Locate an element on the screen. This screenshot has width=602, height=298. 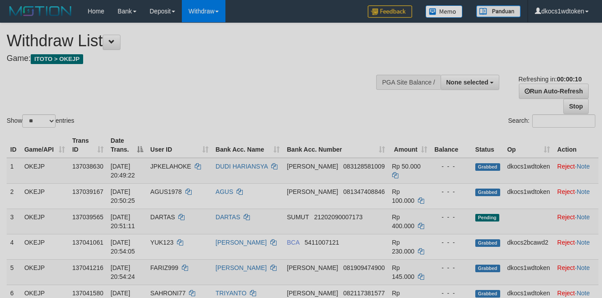
span: Rp 230.000 is located at coordinates (403, 247).